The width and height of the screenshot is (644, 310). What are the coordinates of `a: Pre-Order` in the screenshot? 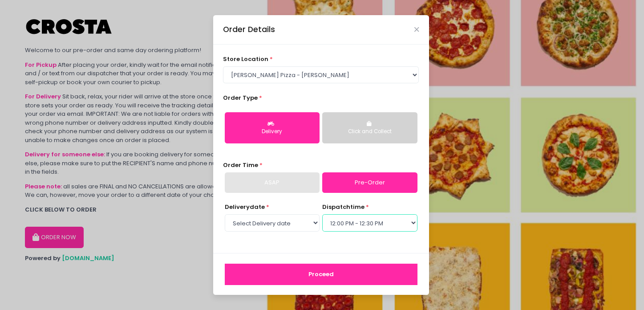 It's located at (369, 183).